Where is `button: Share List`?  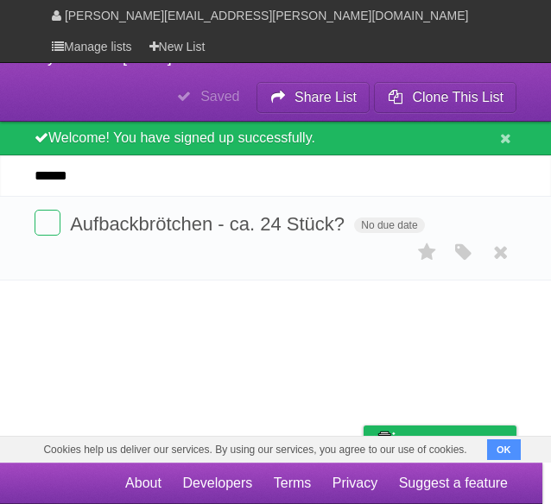
button: Share List is located at coordinates (313, 98).